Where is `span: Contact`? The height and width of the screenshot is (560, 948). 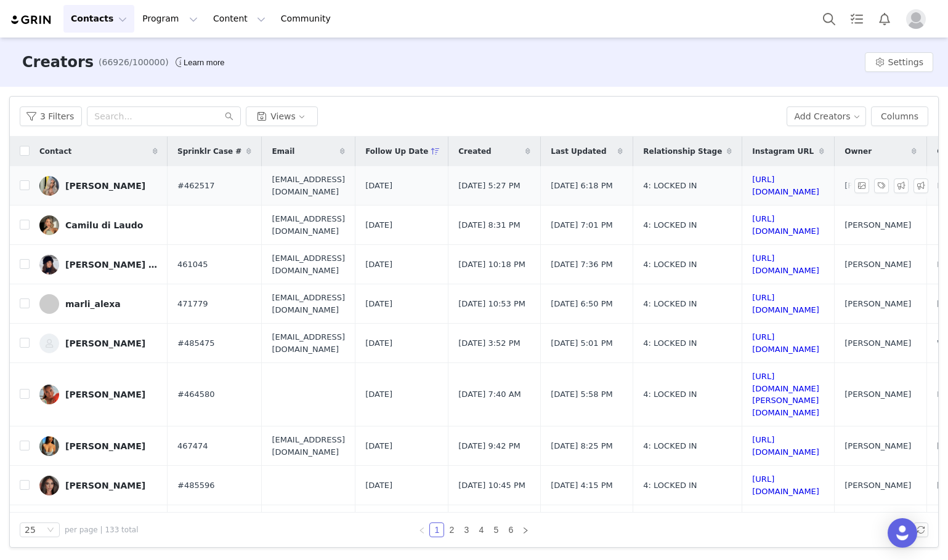 span: Contact is located at coordinates (56, 152).